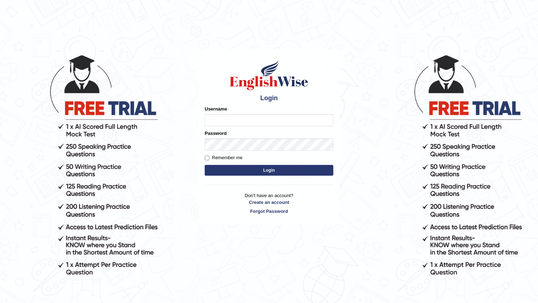 Image resolution: width=538 pixels, height=303 pixels. I want to click on label: Password, so click(215, 133).